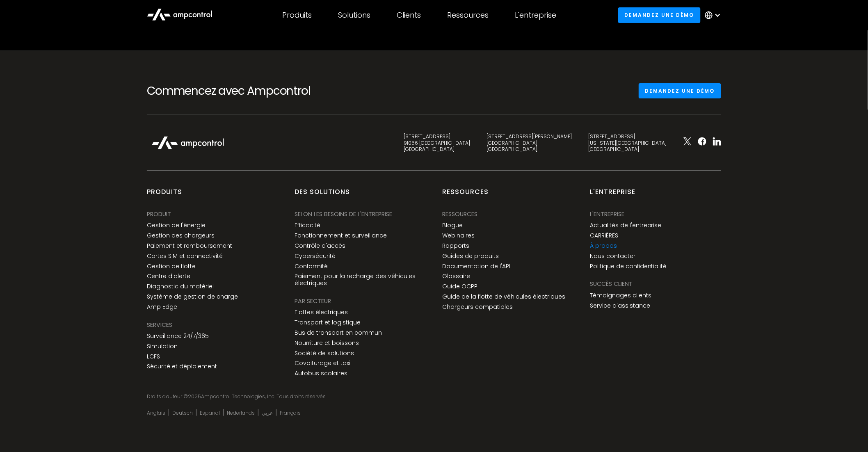 The image size is (868, 452). I want to click on a: Contrôle d'accès, so click(320, 246).